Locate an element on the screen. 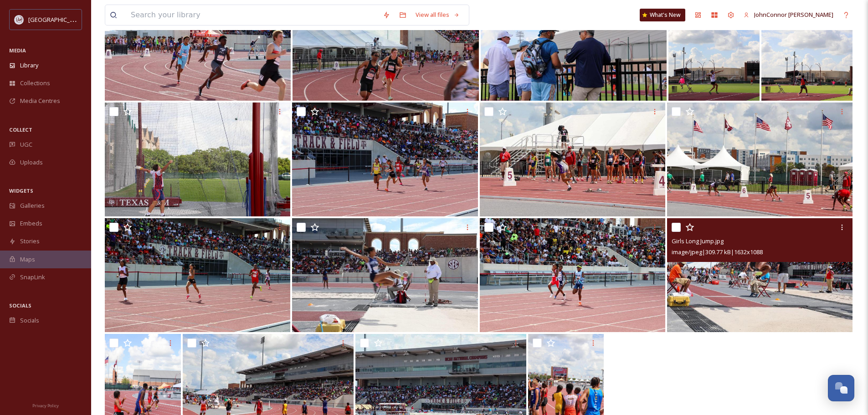  span: SnapLink is located at coordinates (32, 277).